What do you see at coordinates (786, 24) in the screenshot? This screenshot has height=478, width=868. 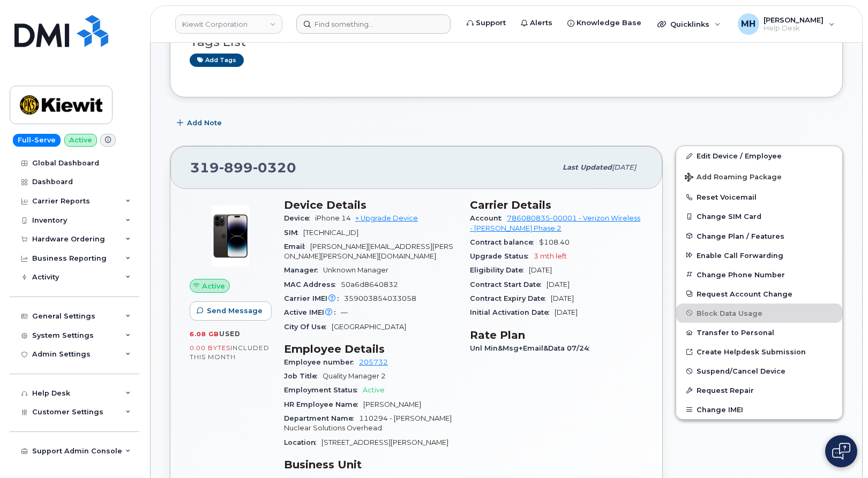 I see `div: Melissa Hoye` at bounding box center [786, 24].